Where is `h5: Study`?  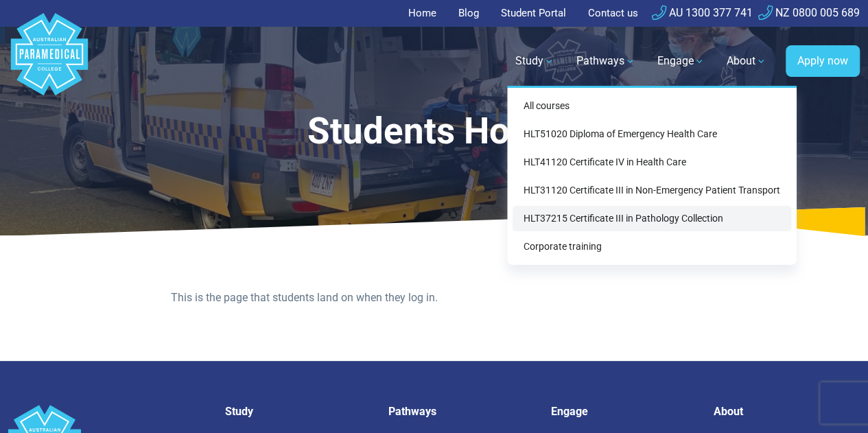
h5: Study is located at coordinates (298, 411).